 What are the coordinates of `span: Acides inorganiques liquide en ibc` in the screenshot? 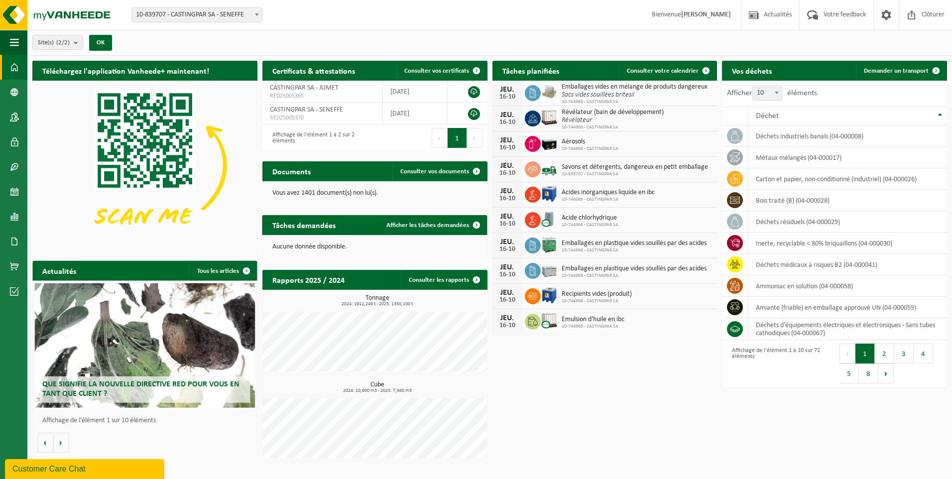 It's located at (608, 193).